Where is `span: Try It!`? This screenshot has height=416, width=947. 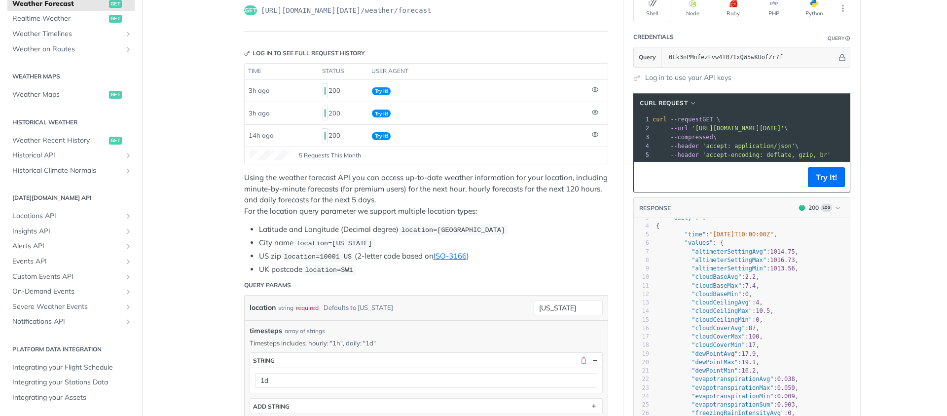
span: Try It! is located at coordinates (381, 136).